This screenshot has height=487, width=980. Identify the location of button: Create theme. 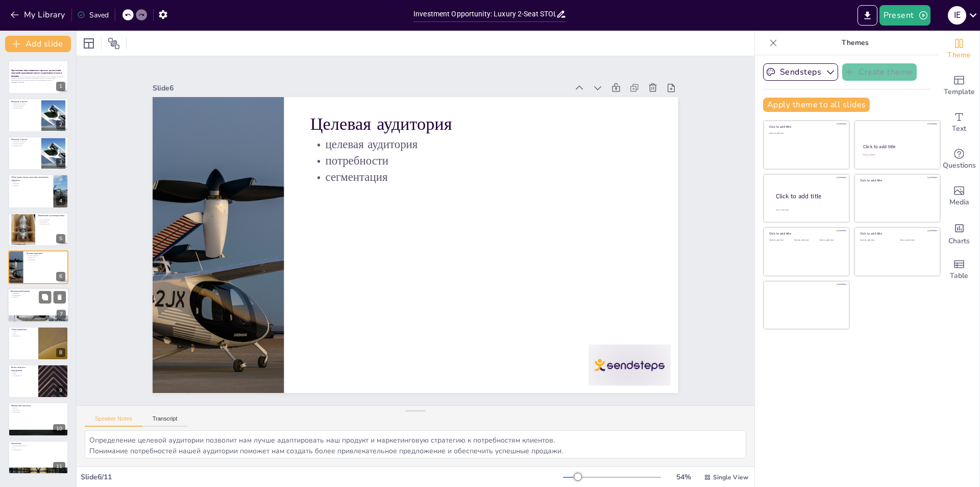
(879, 72).